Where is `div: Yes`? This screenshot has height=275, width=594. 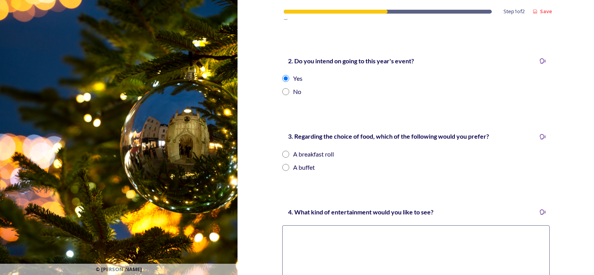 div: Yes is located at coordinates (298, 78).